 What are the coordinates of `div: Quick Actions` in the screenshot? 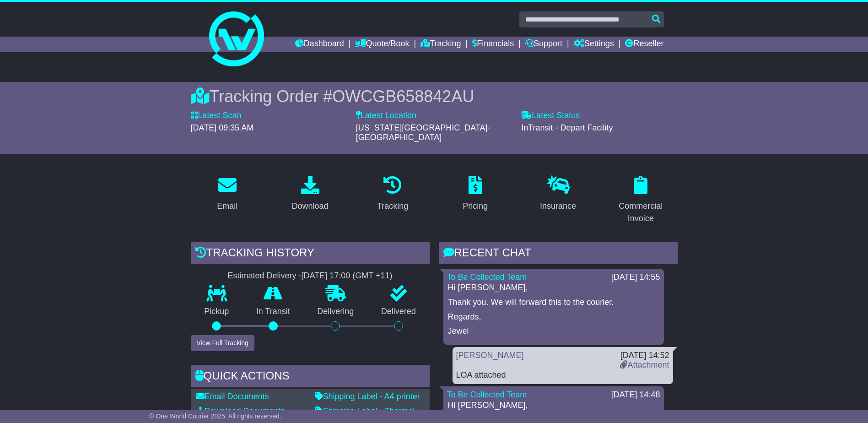 It's located at (310, 377).